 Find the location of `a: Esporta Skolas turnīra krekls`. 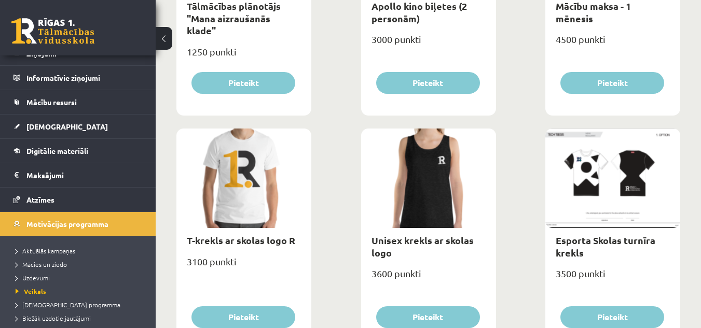

a: Esporta Skolas turnīra krekls is located at coordinates (605, 246).